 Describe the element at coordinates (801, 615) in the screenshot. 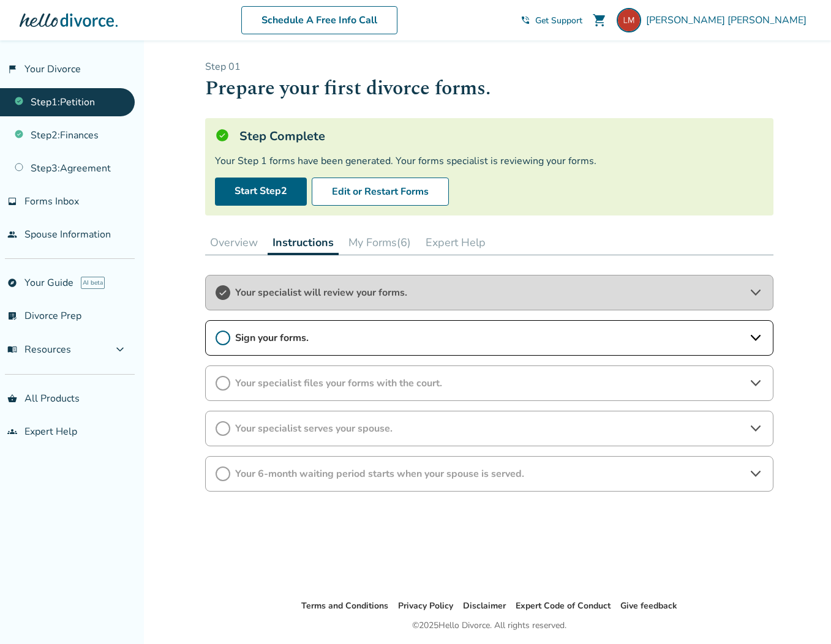

I see `div: Chat Widget` at that location.